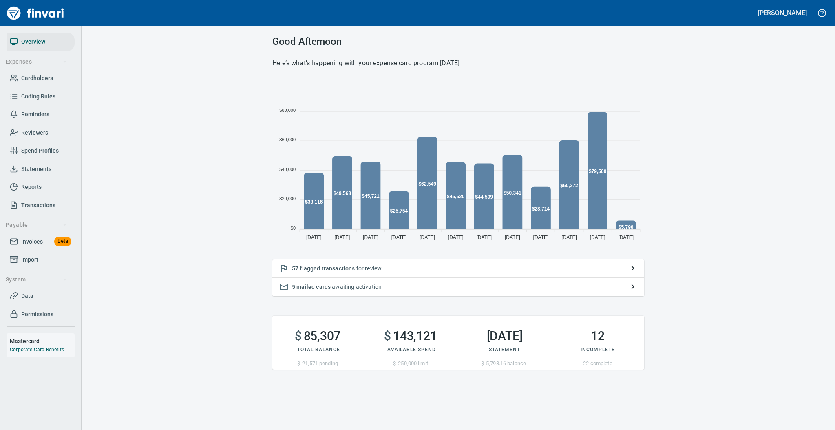 The image size is (835, 430). What do you see at coordinates (327, 268) in the screenshot?
I see `span: flagged transactions` at bounding box center [327, 268].